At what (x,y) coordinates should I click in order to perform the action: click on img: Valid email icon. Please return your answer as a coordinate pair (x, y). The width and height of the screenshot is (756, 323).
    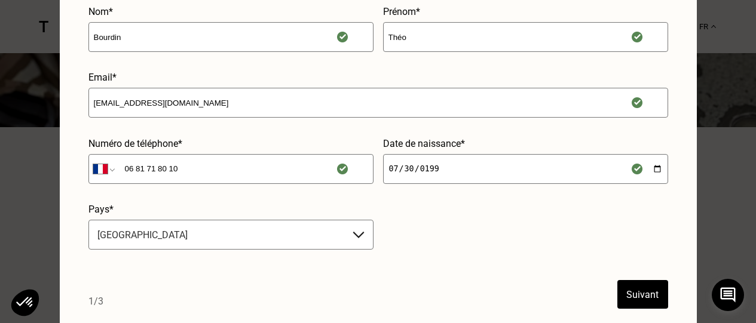
    Looking at the image, I should click on (637, 103).